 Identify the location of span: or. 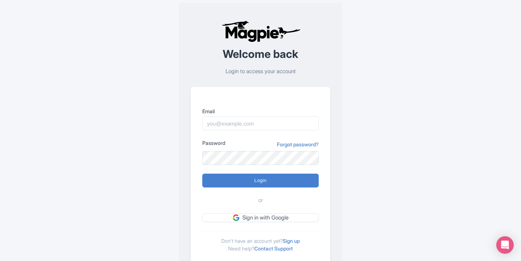
(261, 200).